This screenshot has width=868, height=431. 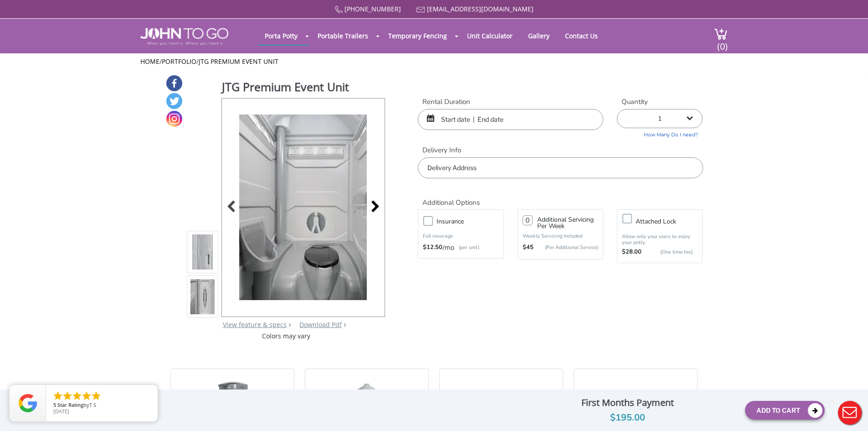 I want to click on div: /mo, so click(x=460, y=248).